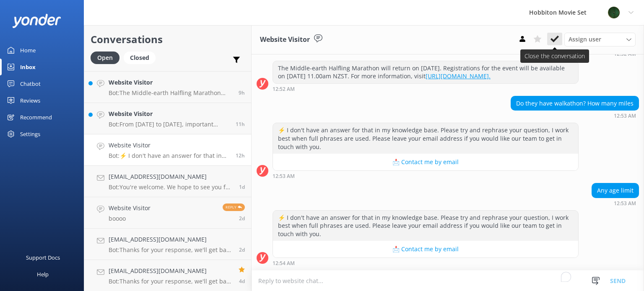 This screenshot has height=291, width=644. What do you see at coordinates (240, 124) in the screenshot?
I see `span: 02:10am 11-Aug-2025 (UTC +12:00) Pacific/Auckland` at bounding box center [240, 124].